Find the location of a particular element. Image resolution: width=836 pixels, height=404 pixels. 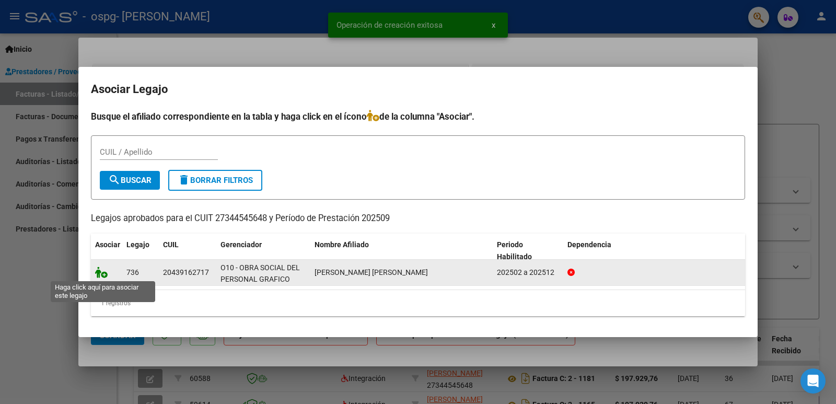

div: 1 registros is located at coordinates (418, 303).